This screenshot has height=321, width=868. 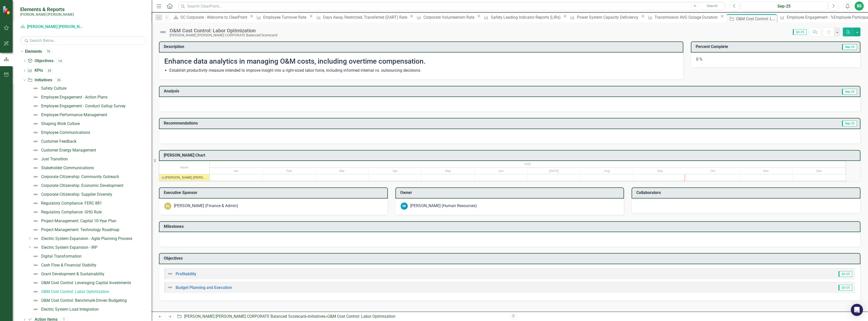 I want to click on div: Aug, so click(x=607, y=171).